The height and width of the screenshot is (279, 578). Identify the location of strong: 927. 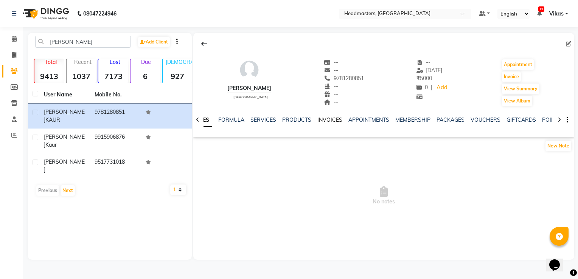
(177, 76).